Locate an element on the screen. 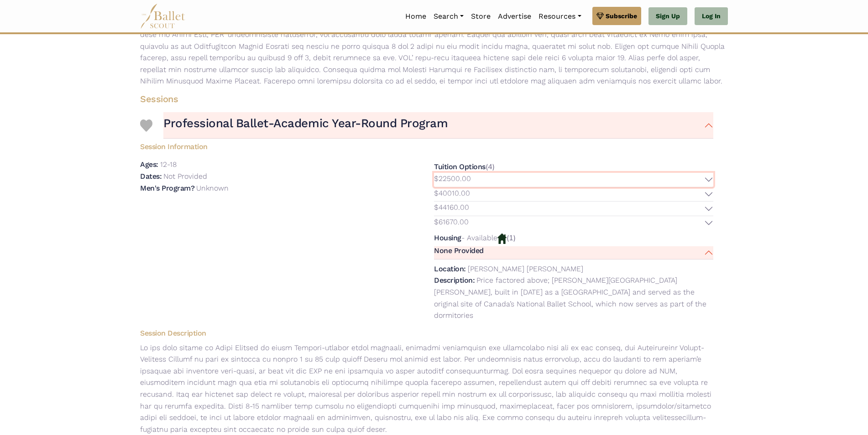  a: Search is located at coordinates (449, 16).